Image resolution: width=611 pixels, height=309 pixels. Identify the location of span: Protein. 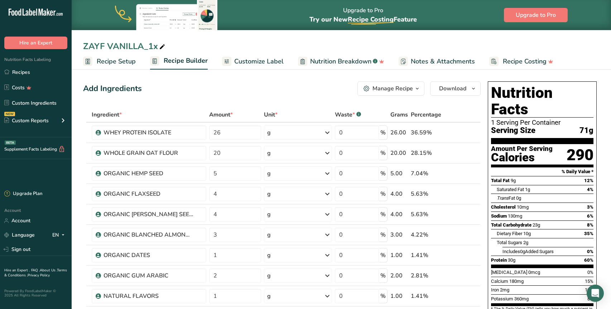
(499, 260).